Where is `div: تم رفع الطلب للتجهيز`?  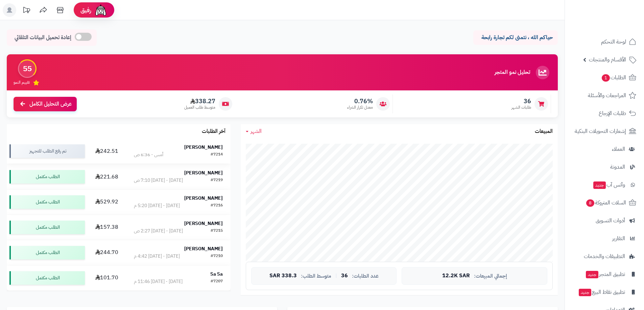 div: تم رفع الطلب للتجهيز is located at coordinates (47, 151).